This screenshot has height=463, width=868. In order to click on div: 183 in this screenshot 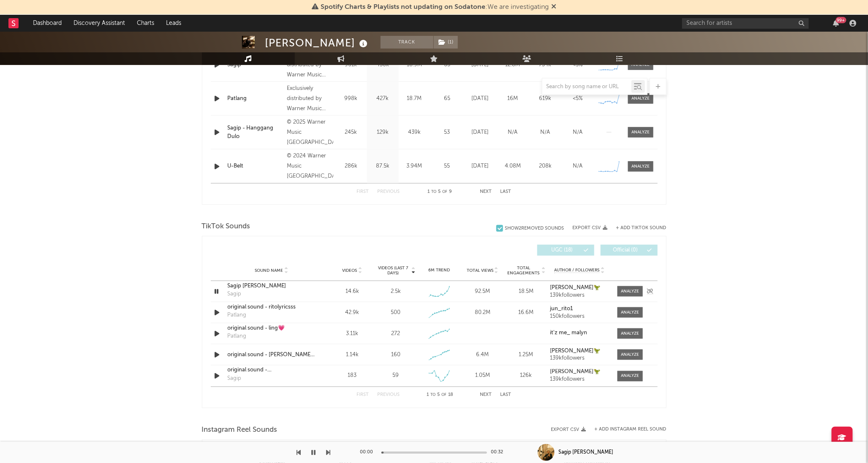, I will do `click(352, 376)`.